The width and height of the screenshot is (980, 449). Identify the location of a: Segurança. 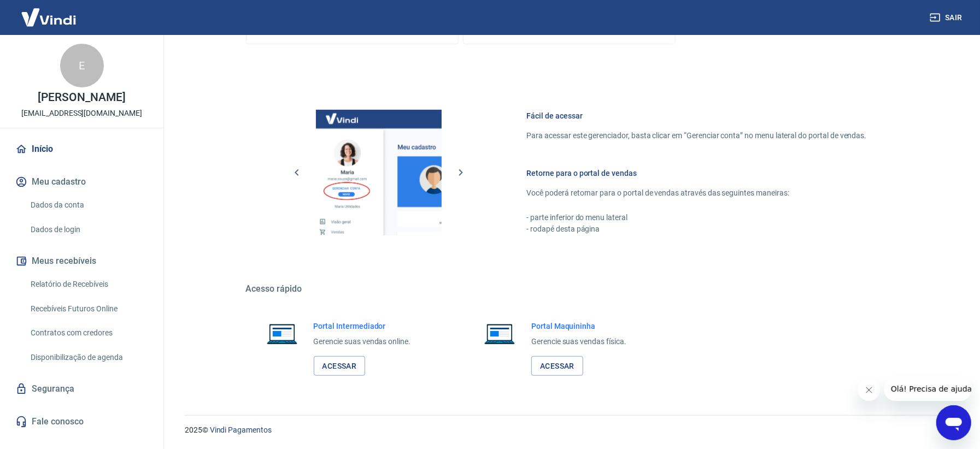
(81, 389).